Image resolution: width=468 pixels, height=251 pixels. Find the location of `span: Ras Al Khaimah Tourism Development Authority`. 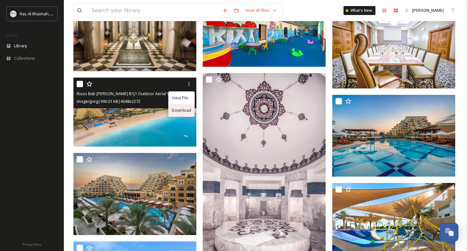

span: Ras Al Khaimah Tourism Development Authority is located at coordinates (65, 13).